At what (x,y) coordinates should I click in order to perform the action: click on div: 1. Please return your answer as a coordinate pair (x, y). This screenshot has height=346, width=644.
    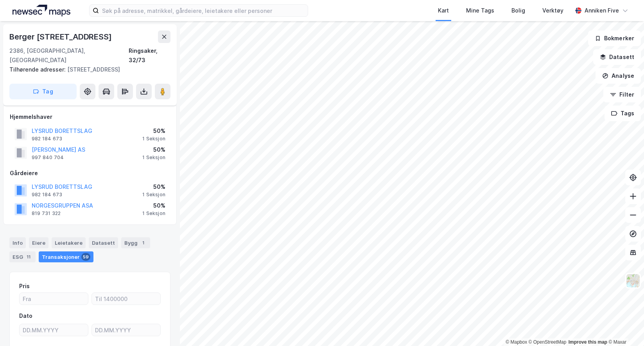
    Looking at the image, I should click on (143, 243).